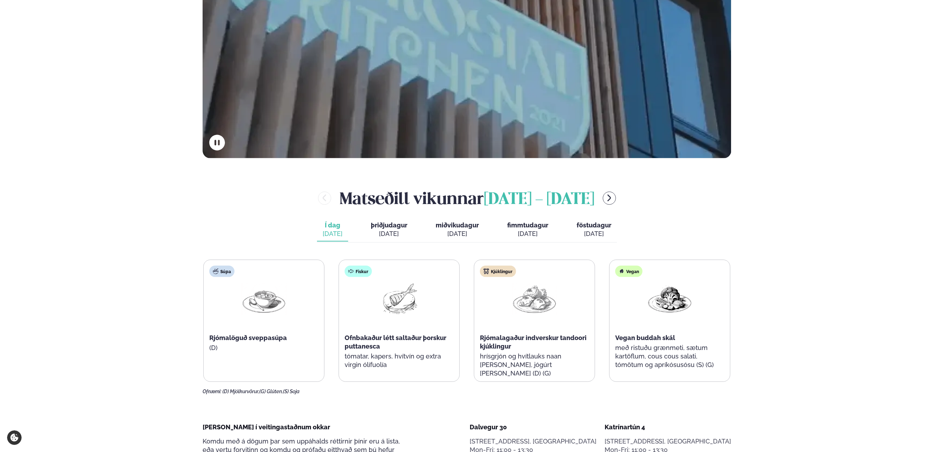 The height and width of the screenshot is (452, 934). What do you see at coordinates (271, 391) in the screenshot?
I see `span: (G) Glúten,` at bounding box center [271, 391].